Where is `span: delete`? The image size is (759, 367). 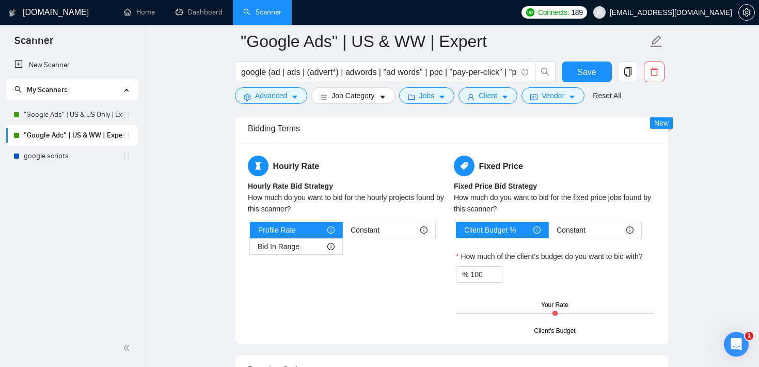
span: delete is located at coordinates (655, 72).